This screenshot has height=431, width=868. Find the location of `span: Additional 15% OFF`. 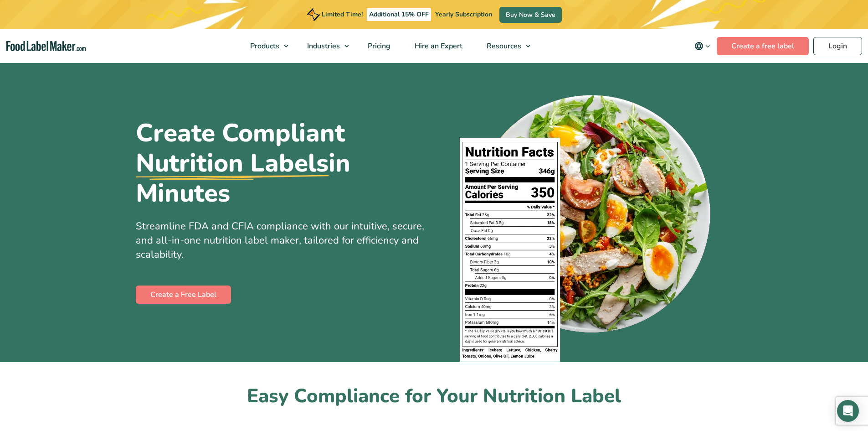

span: Additional 15% OFF is located at coordinates (399, 14).